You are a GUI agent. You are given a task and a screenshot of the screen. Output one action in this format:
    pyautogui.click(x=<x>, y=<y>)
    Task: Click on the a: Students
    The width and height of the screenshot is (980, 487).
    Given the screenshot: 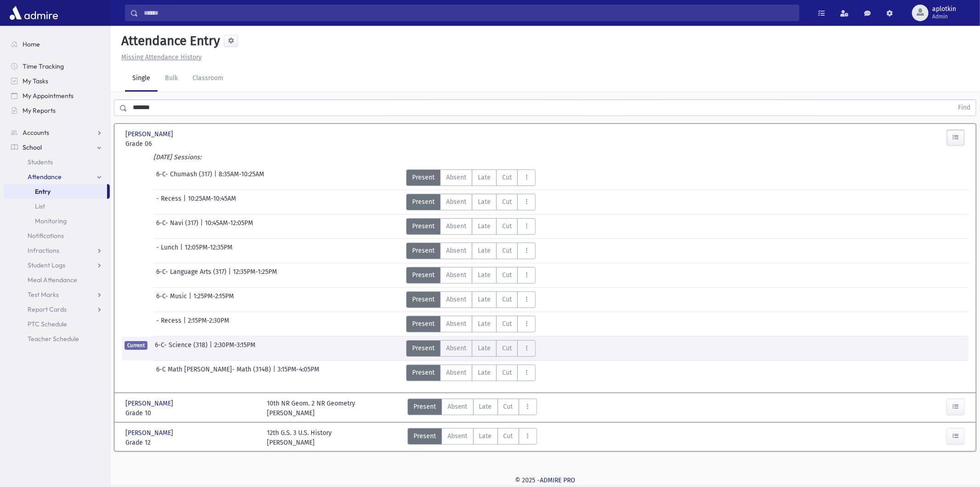 What is the action you would take?
    pyautogui.click(x=57, y=162)
    